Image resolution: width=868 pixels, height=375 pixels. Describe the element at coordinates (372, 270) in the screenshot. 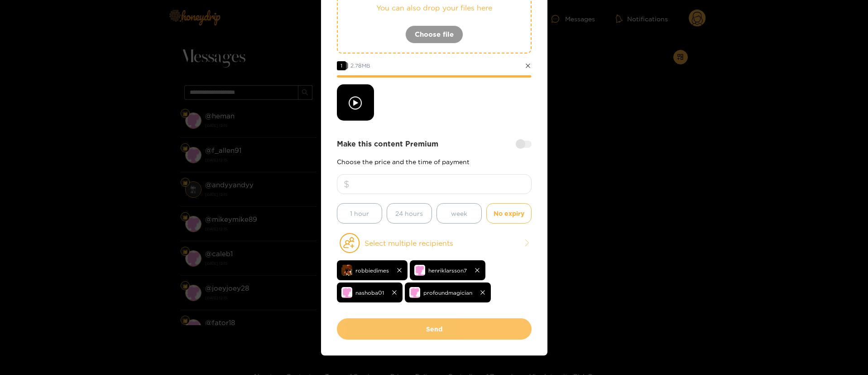

I see `span: robbiedimes` at that location.